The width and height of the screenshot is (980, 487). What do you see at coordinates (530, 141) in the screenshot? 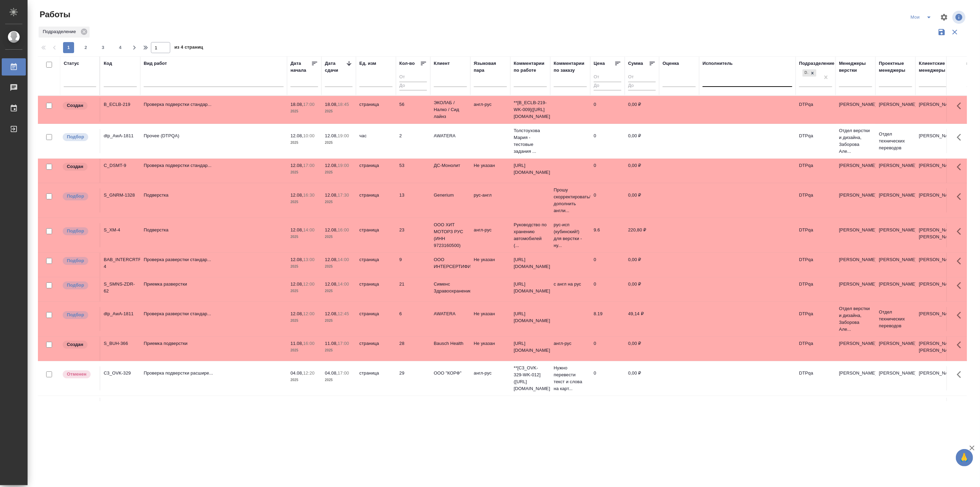
I see `p: Толстоухова Мария - тестовые задания ...` at bounding box center [530, 141].